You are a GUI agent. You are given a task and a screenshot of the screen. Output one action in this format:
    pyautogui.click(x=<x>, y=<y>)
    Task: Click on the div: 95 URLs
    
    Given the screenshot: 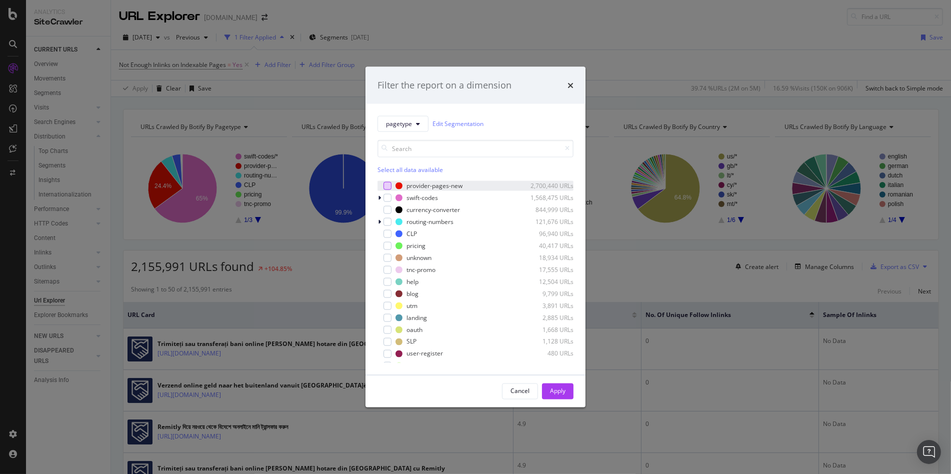 What is the action you would take?
    pyautogui.click(x=549, y=365)
    